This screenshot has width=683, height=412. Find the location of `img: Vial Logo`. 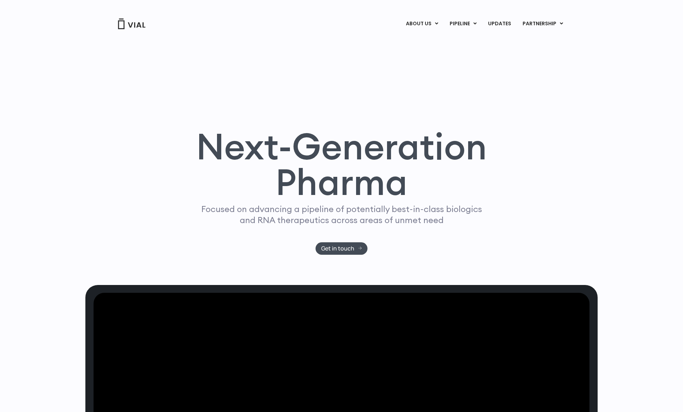

img: Vial Logo is located at coordinates (132, 24).